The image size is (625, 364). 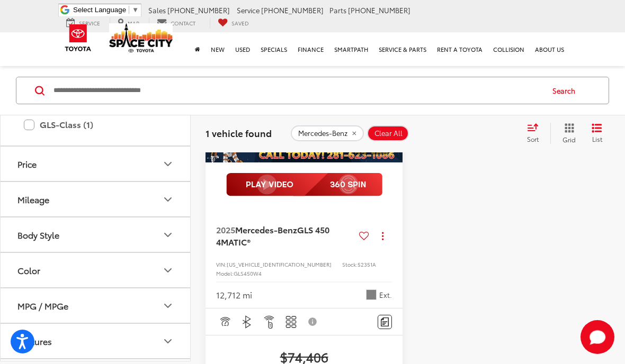 I want to click on div: 12,712 mi, so click(x=234, y=295).